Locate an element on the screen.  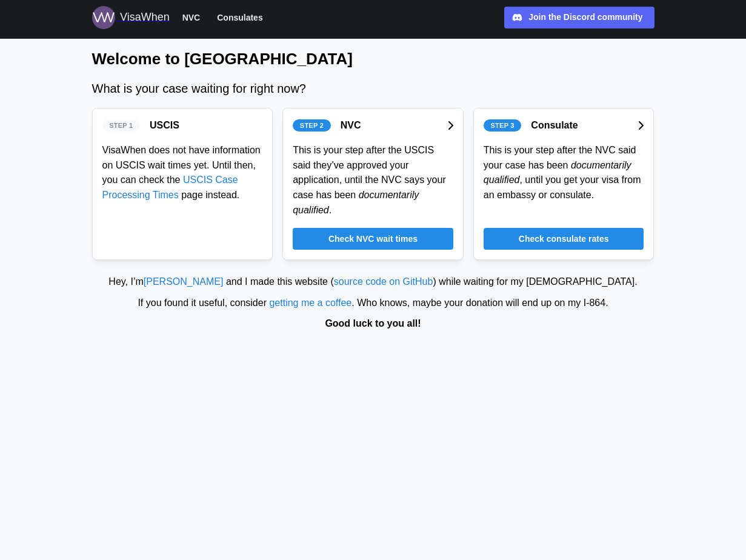
button: NVC is located at coordinates (192, 18).